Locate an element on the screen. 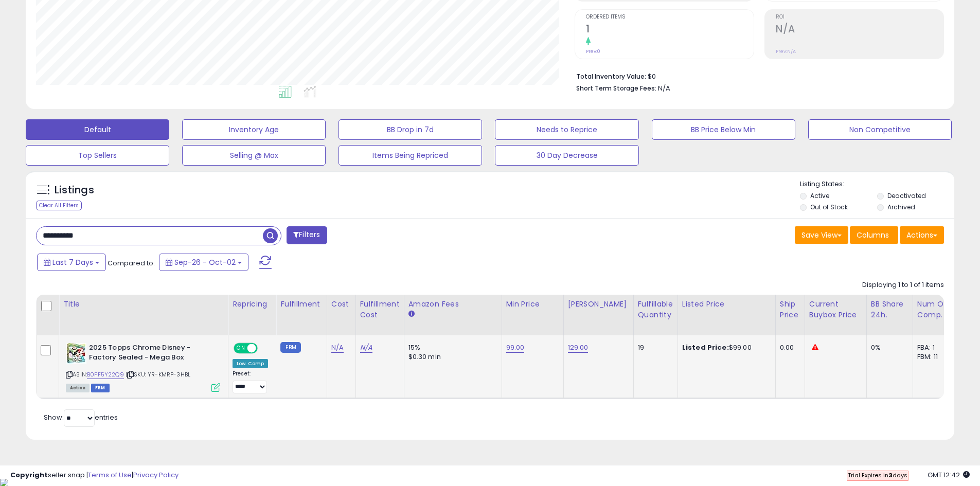  label: Out of Stock is located at coordinates (828, 207).